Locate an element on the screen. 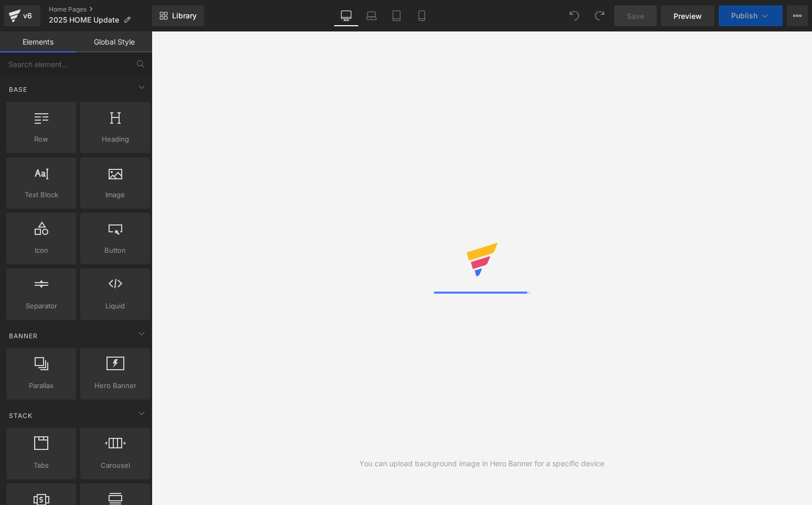 The width and height of the screenshot is (812, 505). span: Stack is located at coordinates (20, 415).